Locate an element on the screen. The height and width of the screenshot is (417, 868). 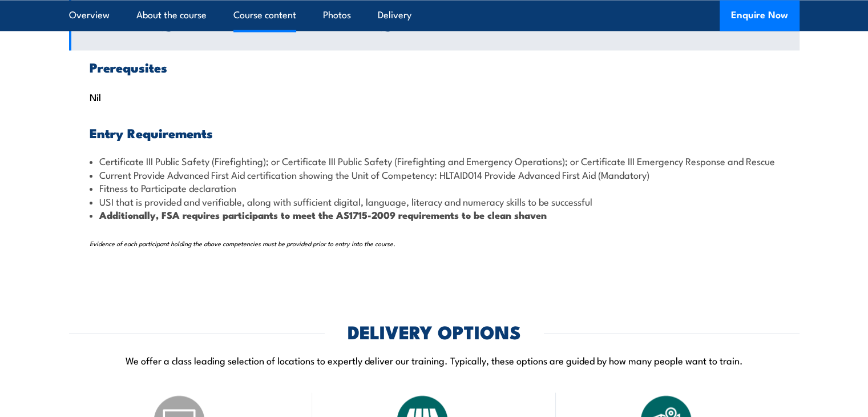
em: Evidence of each participant holding the above competencies must be provided prior to entry into ... is located at coordinates (243, 243).